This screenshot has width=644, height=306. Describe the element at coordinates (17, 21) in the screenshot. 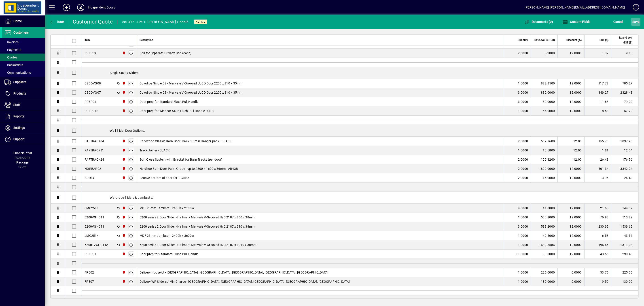

I see `span: Home` at that location.